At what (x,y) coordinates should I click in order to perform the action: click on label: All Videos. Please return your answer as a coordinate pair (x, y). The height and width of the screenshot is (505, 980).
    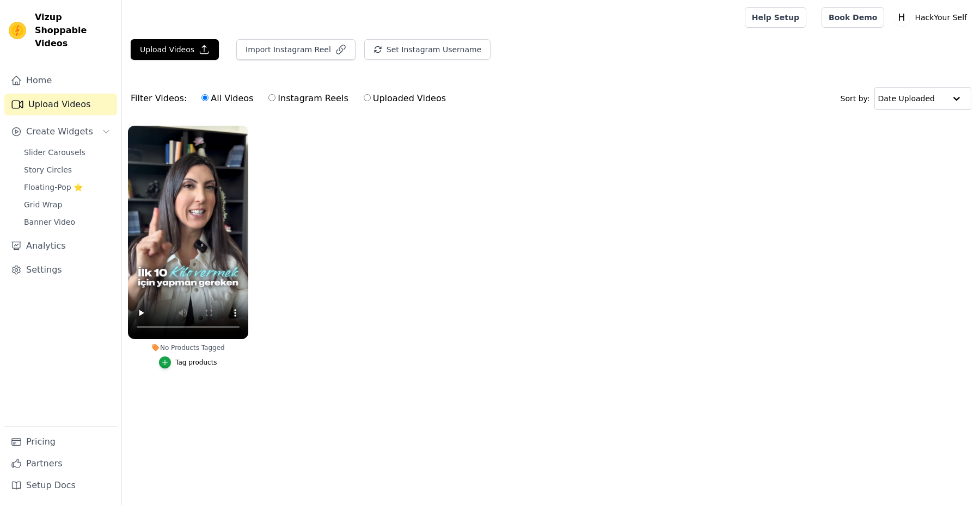
    Looking at the image, I should click on (227, 98).